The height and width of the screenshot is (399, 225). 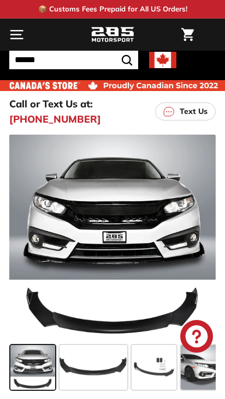 I want to click on inbox-online-store-chat: Shopify online store chat, so click(x=196, y=338).